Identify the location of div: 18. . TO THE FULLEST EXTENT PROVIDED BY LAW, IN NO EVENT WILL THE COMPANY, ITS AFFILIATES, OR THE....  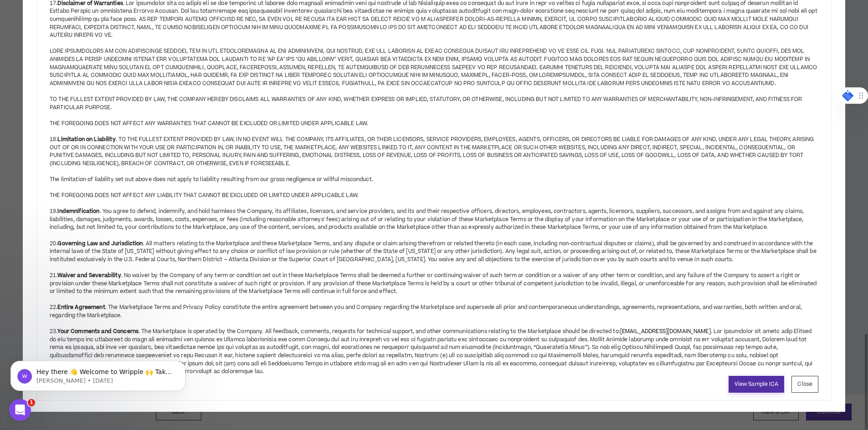
(434, 147).